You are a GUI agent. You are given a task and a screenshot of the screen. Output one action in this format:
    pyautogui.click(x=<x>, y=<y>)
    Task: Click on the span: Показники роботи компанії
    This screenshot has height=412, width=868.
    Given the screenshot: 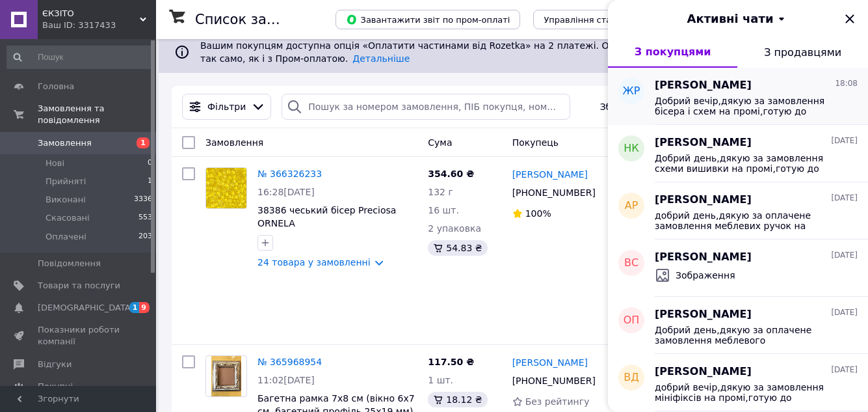 What is the action you would take?
    pyautogui.click(x=78, y=335)
    